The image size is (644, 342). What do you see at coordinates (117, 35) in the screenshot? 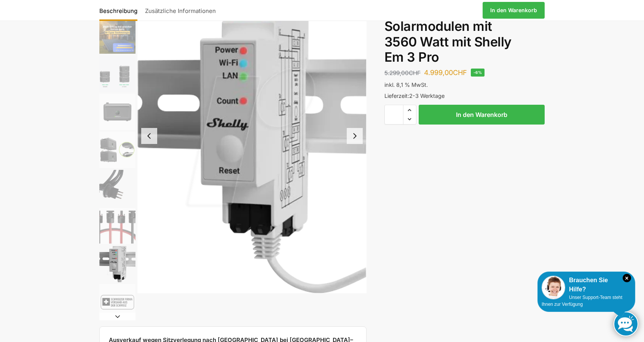
I see `li: 2 / 9` at bounding box center [117, 35].